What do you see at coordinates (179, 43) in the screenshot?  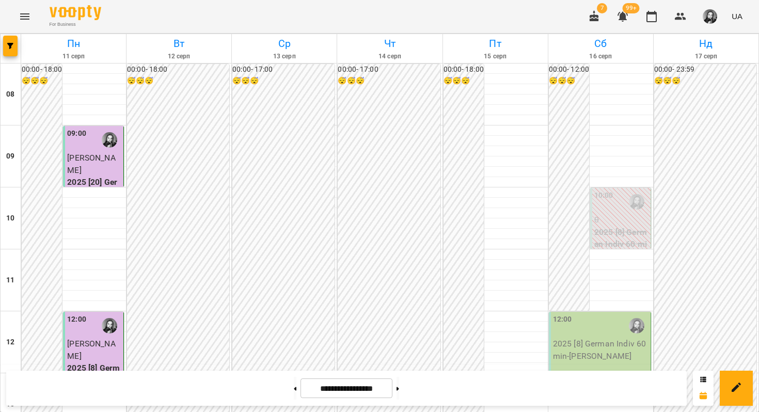 I see `h6: Вт` at bounding box center [179, 43].